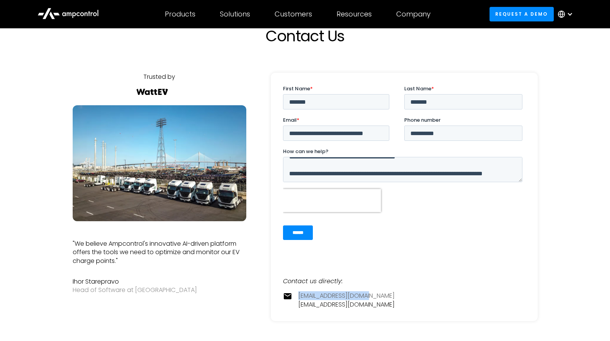 Image resolution: width=610 pixels, height=341 pixels. What do you see at coordinates (159, 281) in the screenshot?
I see `div: Ihor Starepravo` at bounding box center [159, 281].